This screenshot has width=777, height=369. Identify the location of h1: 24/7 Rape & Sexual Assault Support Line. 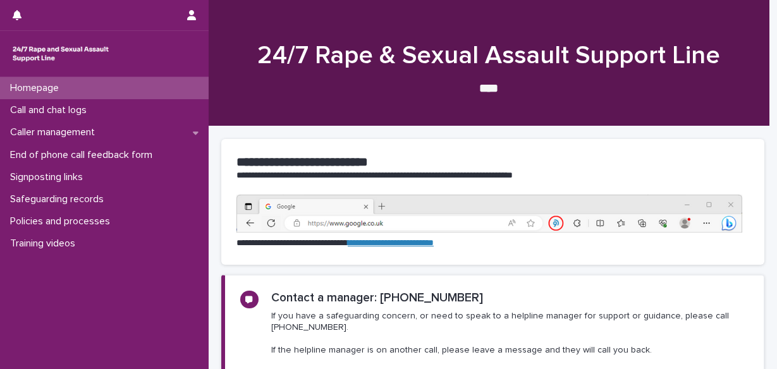
(489, 56).